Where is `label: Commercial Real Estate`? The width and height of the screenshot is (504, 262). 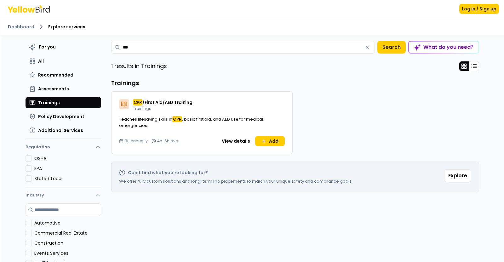 label: Commercial Real Estate is located at coordinates (68, 233).